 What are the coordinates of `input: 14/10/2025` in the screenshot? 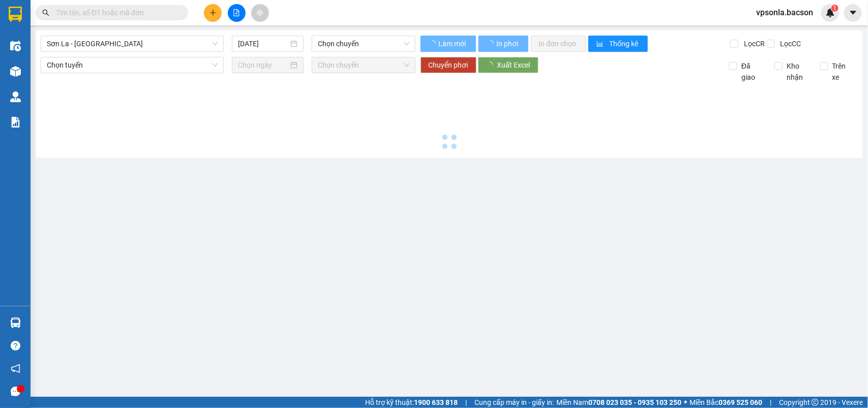 It's located at (263, 44).